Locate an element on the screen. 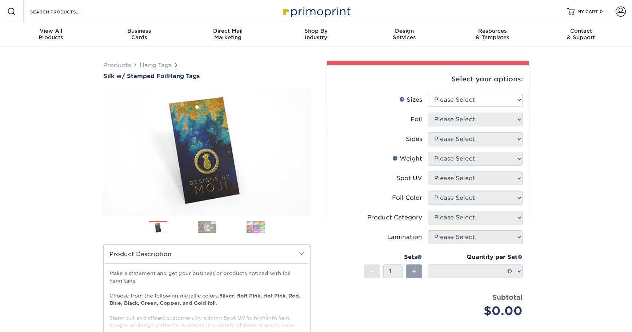 This screenshot has height=332, width=632. span: Silk w/ Stamped Foil is located at coordinates (136, 76).